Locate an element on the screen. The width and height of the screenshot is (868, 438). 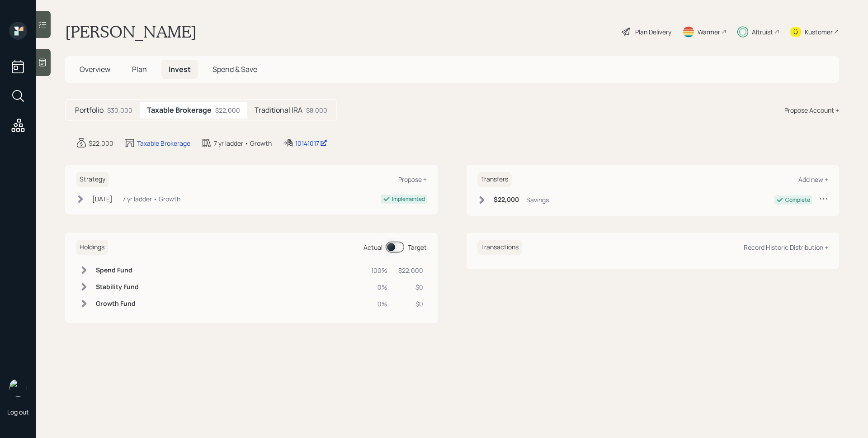
div: Propose Account + is located at coordinates (812, 110).